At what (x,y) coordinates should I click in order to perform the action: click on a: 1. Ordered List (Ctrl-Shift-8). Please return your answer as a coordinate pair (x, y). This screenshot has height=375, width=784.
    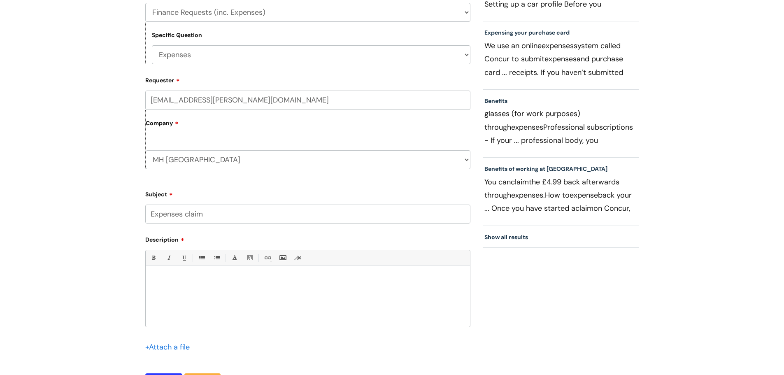
    Looking at the image, I should click on (216, 257).